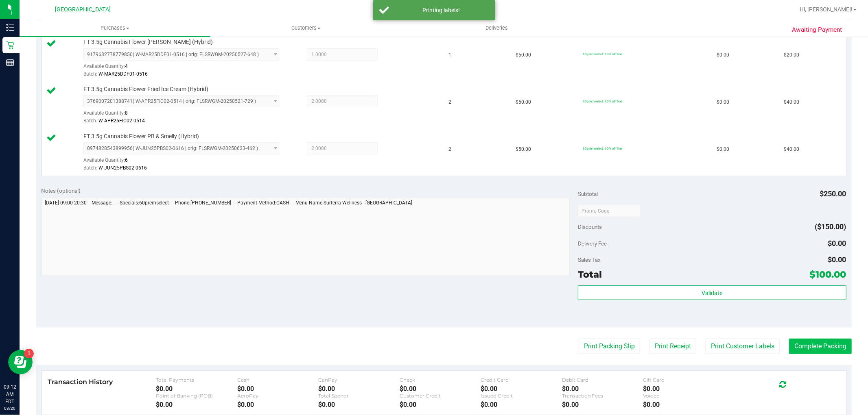 The height and width of the screenshot is (415, 868). What do you see at coordinates (521, 380) in the screenshot?
I see `div: Credit Card` at bounding box center [521, 380].